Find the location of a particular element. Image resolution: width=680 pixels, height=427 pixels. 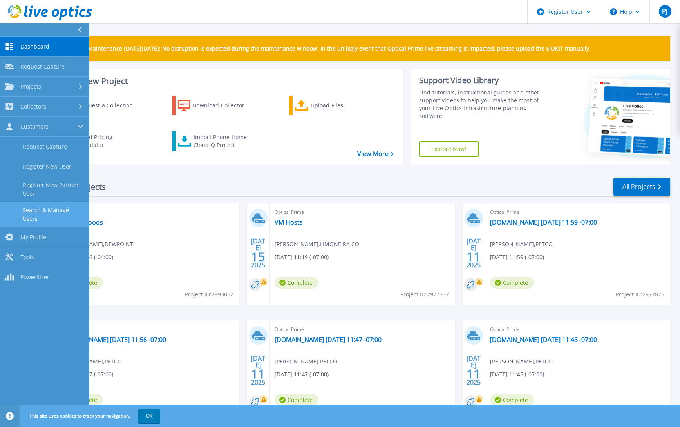

span: Project ID: 2977337 is located at coordinates (425, 294).